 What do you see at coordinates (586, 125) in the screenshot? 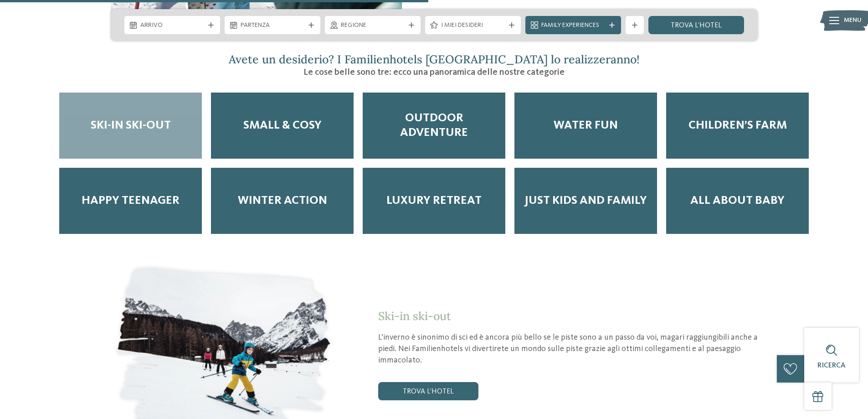
I see `span: Water Fun` at bounding box center [586, 125].